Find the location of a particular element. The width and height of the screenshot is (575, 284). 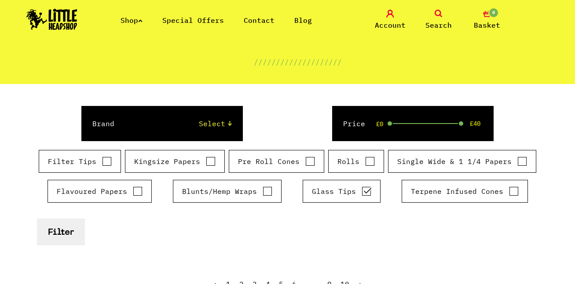

label: Terpene Infused Cones is located at coordinates (465, 191).